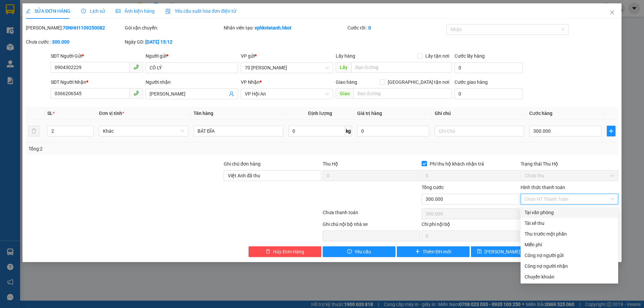  What do you see at coordinates (480, 113) in the screenshot?
I see `th: Ghi chú` at bounding box center [480, 113].